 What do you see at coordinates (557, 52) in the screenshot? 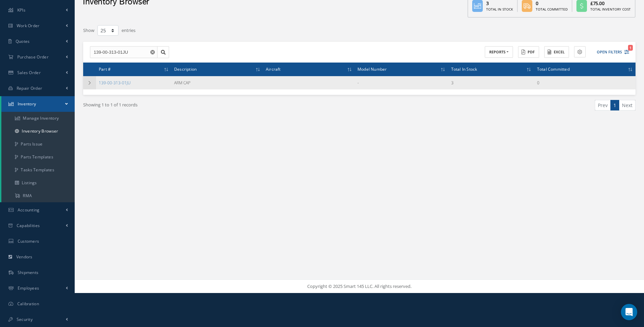
I see `button: Excel` at bounding box center [557, 52].